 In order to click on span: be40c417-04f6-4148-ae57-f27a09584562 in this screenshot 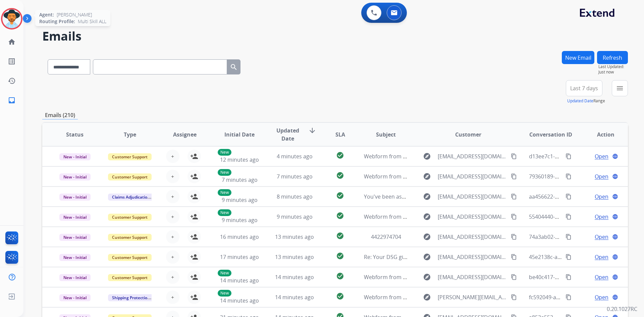, I will do `click(579, 277)`.